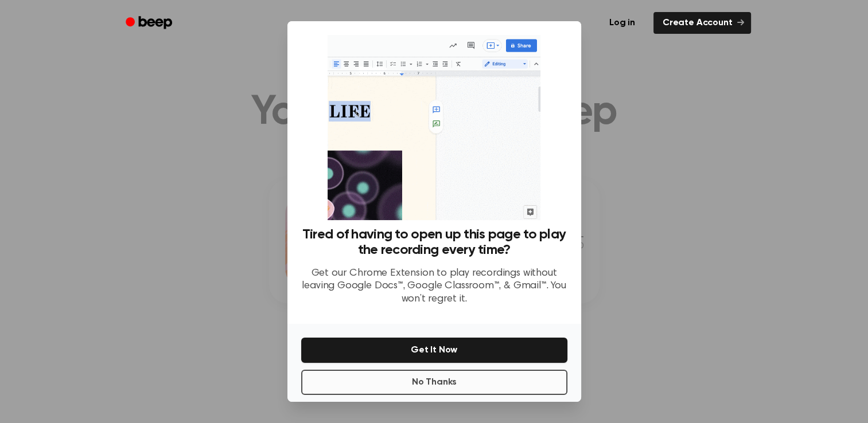 The width and height of the screenshot is (868, 423). What do you see at coordinates (434, 287) in the screenshot?
I see `p: Get our Chrome Extension to play recordings without leaving Google Docs™, Google Classroom™, & Gm...` at bounding box center [434, 287].